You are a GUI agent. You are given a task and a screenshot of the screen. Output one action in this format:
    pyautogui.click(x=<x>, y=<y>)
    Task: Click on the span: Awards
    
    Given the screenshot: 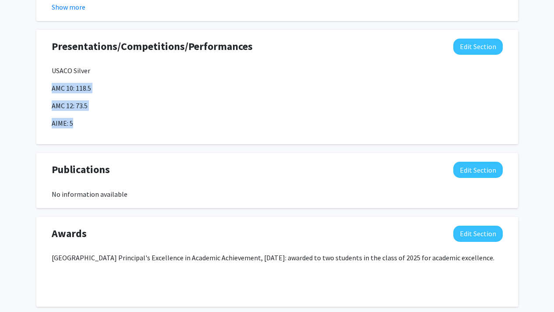 What is the action you would take?
    pyautogui.click(x=69, y=233)
    